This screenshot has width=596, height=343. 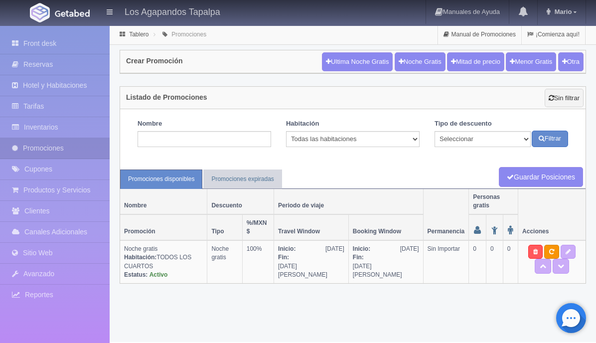 What do you see at coordinates (225, 262) in the screenshot?
I see `td: Noche gratis` at bounding box center [225, 262].